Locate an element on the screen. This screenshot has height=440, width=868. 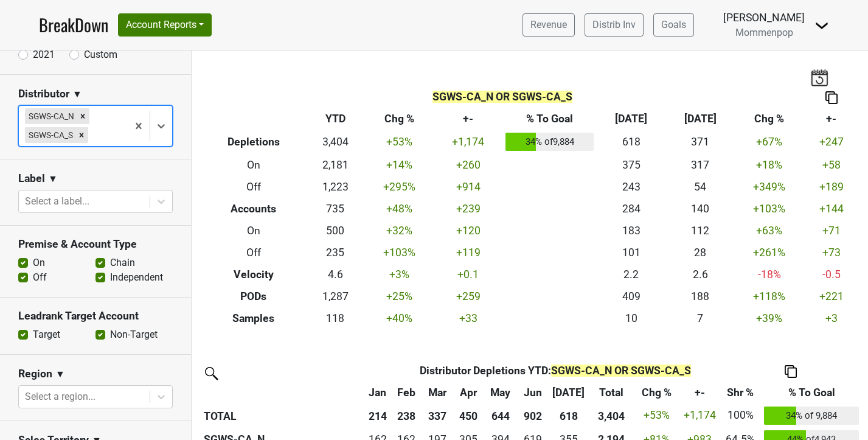
td: +73 is located at coordinates (832, 253).